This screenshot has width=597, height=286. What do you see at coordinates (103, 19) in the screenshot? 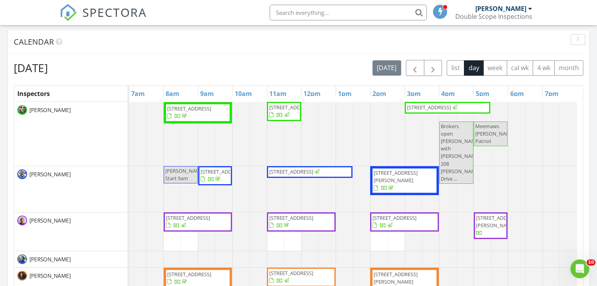
I see `a: SPECTORA` at bounding box center [103, 19].